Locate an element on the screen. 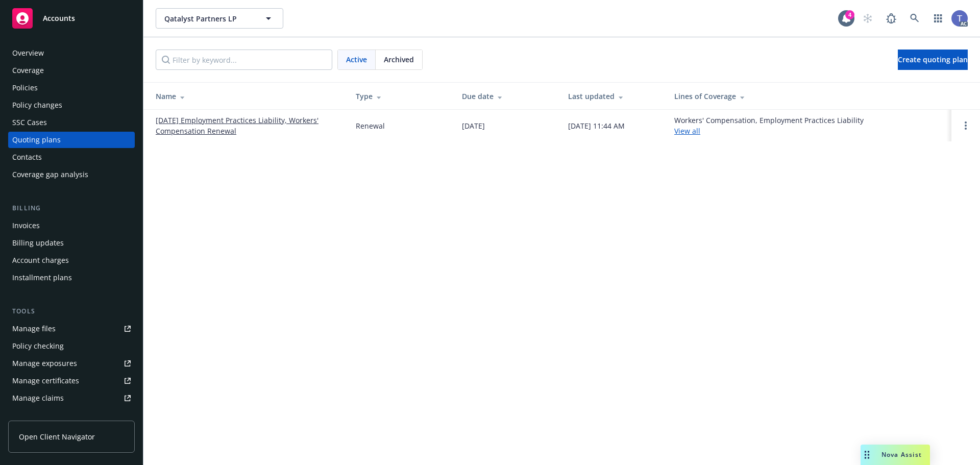 The height and width of the screenshot is (465, 980). div: Manage BORs is located at coordinates (37, 416).